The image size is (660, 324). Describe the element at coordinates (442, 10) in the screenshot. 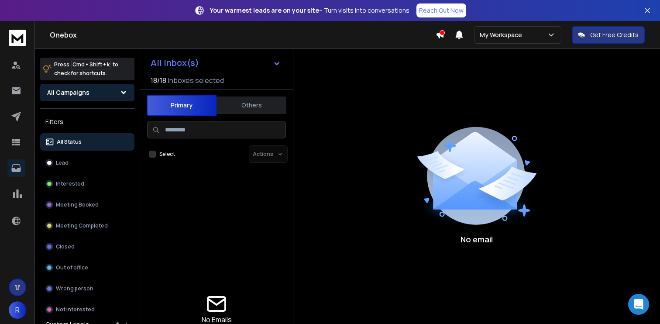

I see `p: Reach Out Now` at that location.